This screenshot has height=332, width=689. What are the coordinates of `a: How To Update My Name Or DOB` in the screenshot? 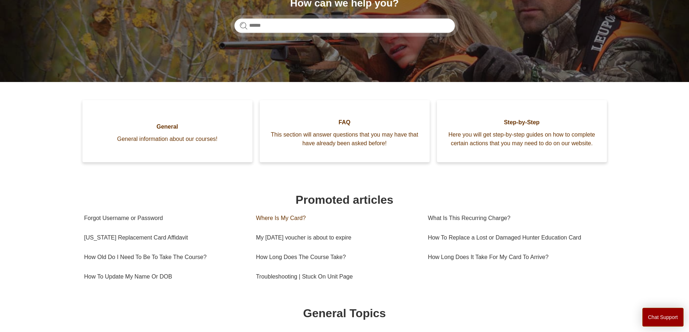 It's located at (165, 277).